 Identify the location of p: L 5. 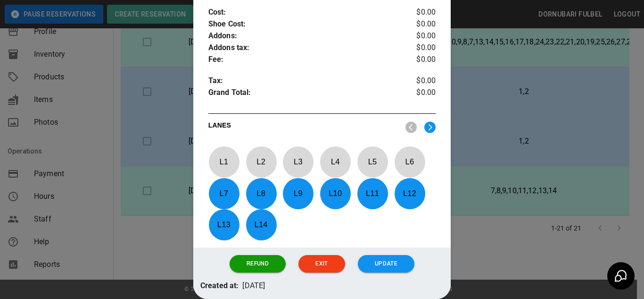
(373, 161).